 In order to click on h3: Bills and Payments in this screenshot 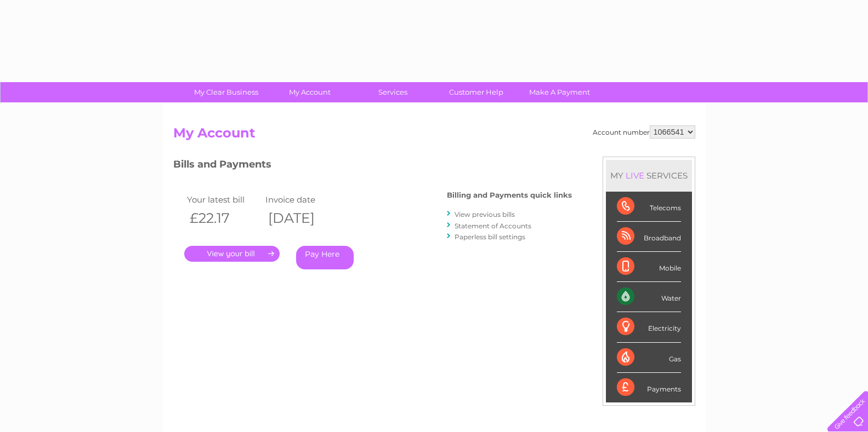, I will do `click(372, 166)`.